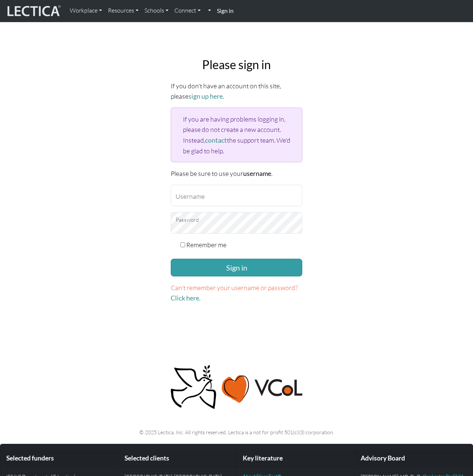 The image size is (473, 476). What do you see at coordinates (413, 458) in the screenshot?
I see `div: Advisory Board` at bounding box center [413, 458].